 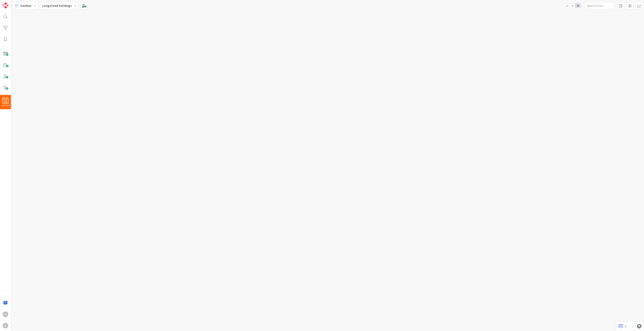 I want to click on b: Longstead Holdings, so click(x=57, y=6).